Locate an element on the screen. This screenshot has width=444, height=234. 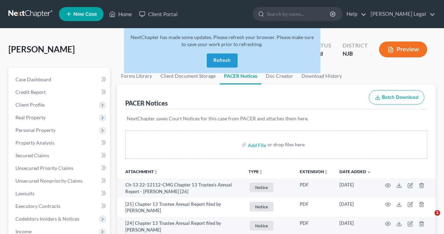
a: Credit Report is located at coordinates (60, 92).